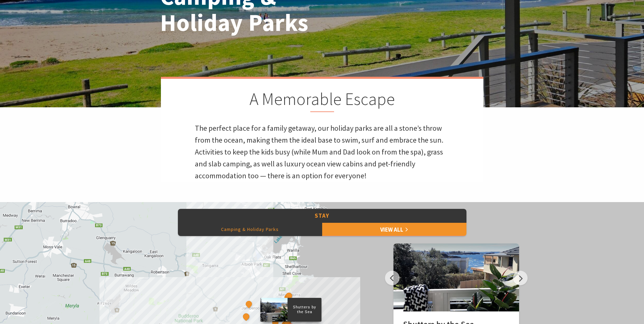 The height and width of the screenshot is (324, 644). I want to click on button: See detail about Cicada Luxury Camping, so click(272, 317).